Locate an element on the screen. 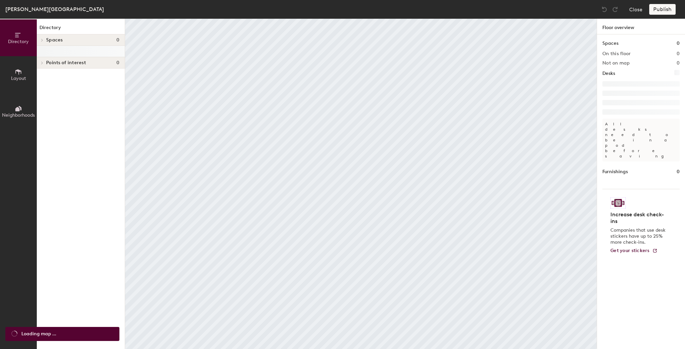 Image resolution: width=685 pixels, height=349 pixels. h1: Furnishings is located at coordinates (615, 172).